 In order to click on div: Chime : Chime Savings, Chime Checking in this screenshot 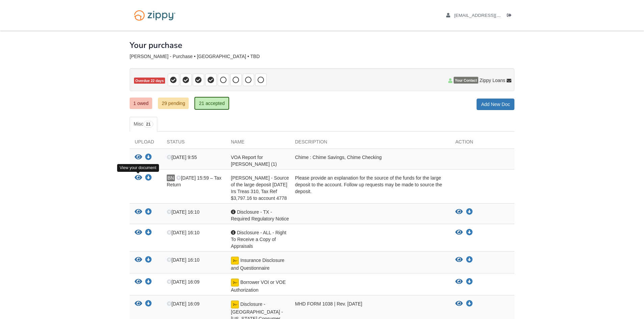, I will do `click(370, 161)`.